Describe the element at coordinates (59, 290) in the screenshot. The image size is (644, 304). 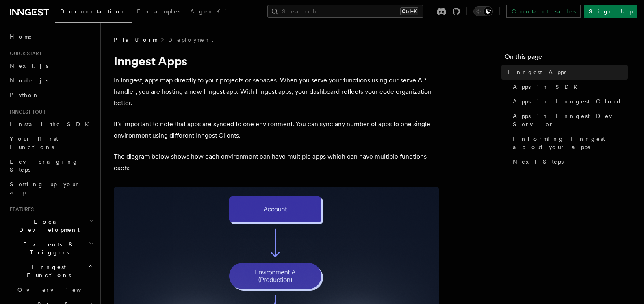
I see `span: Overview` at that location.